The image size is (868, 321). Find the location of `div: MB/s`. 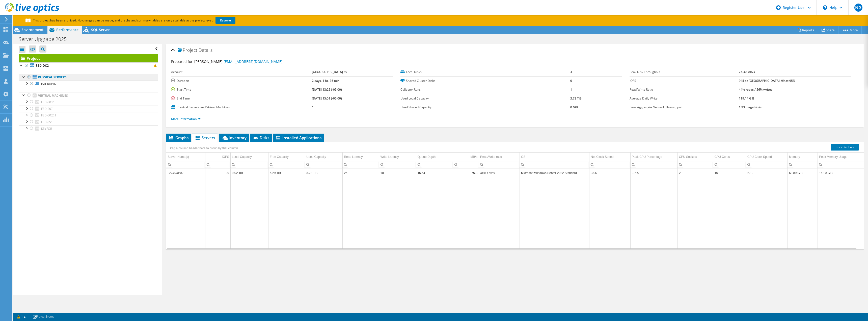

div: MB/s is located at coordinates (474, 157).